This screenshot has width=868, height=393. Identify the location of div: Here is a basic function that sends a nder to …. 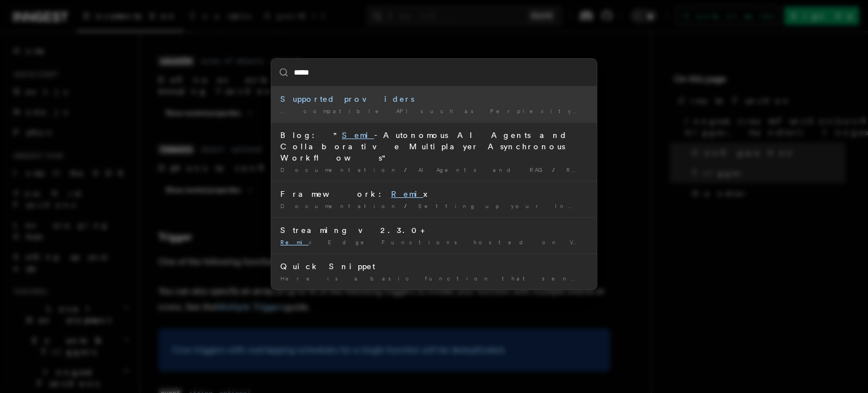
(434, 279).